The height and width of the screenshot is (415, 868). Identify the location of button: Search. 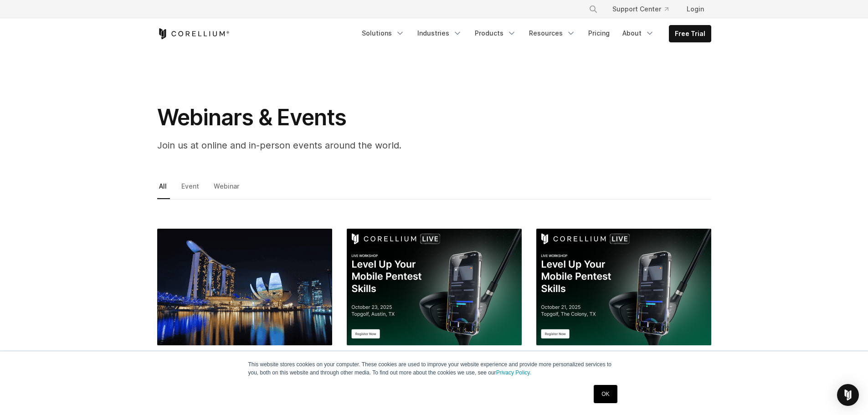
(593, 9).